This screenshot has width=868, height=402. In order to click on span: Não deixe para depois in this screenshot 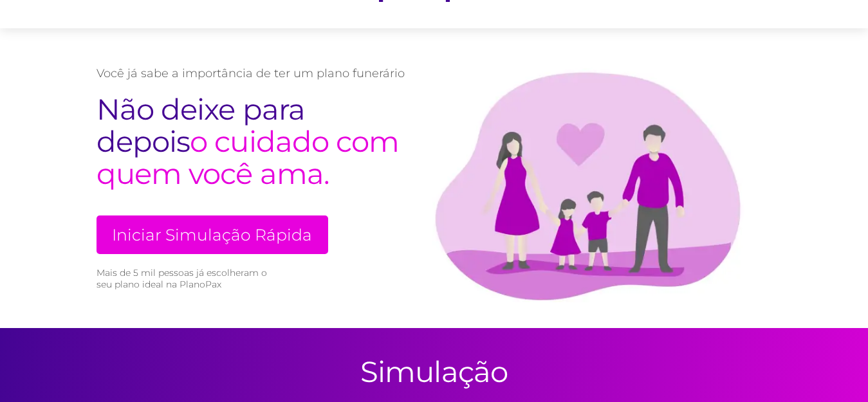, I will do `click(201, 125)`.